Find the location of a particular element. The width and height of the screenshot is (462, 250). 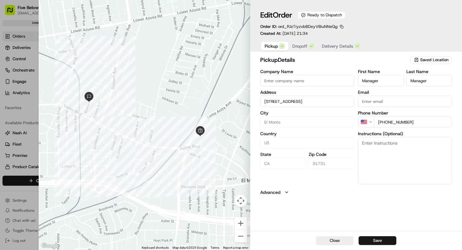

p: Created At: is located at coordinates (284, 34).